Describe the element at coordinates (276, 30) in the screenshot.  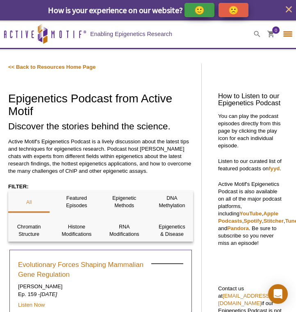
I see `span: 0` at that location.